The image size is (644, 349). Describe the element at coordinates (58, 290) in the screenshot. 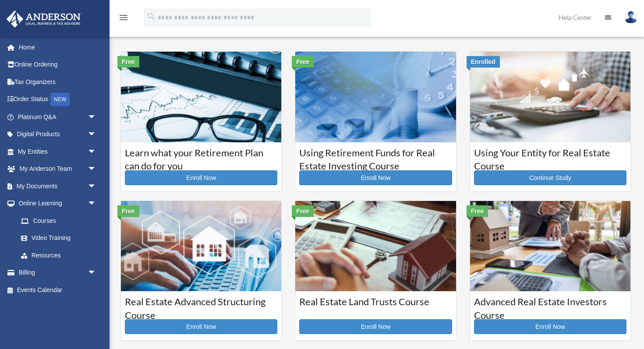

I see `a: Events Calendar` at that location.